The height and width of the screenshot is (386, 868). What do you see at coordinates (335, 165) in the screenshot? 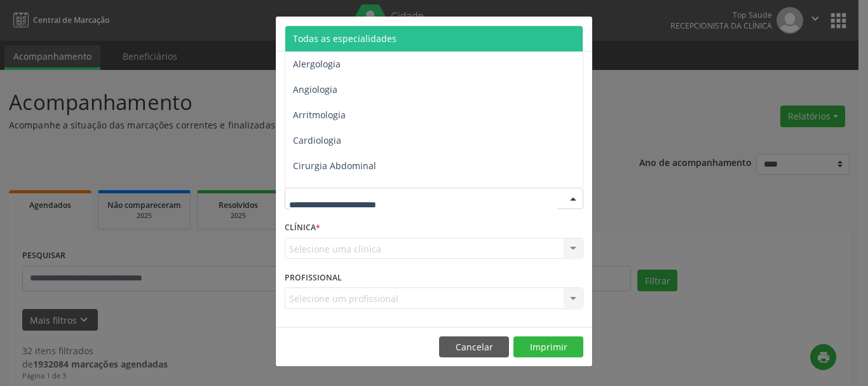
I see `span: Cirurgia Abdominal` at bounding box center [335, 165].